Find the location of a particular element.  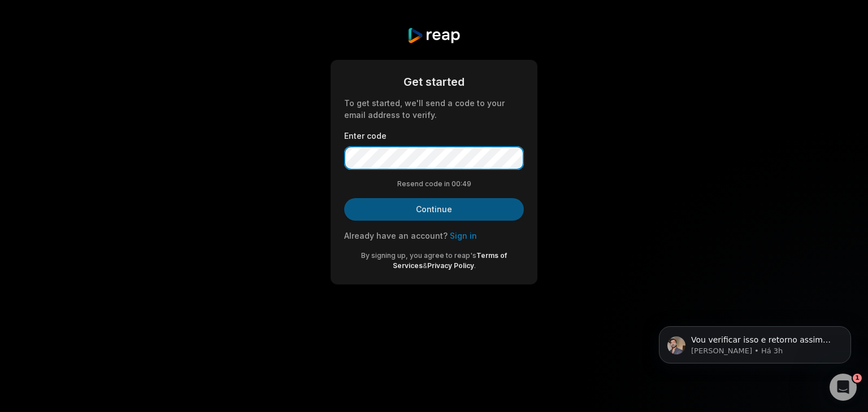

div: Get started is located at coordinates (434, 82).